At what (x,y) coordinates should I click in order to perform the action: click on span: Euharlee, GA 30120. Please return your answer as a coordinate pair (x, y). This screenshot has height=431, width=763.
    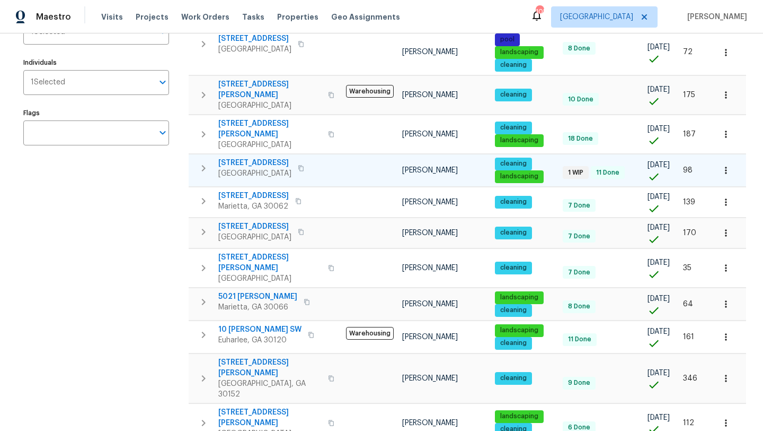
    Looking at the image, I should click on (260, 340).